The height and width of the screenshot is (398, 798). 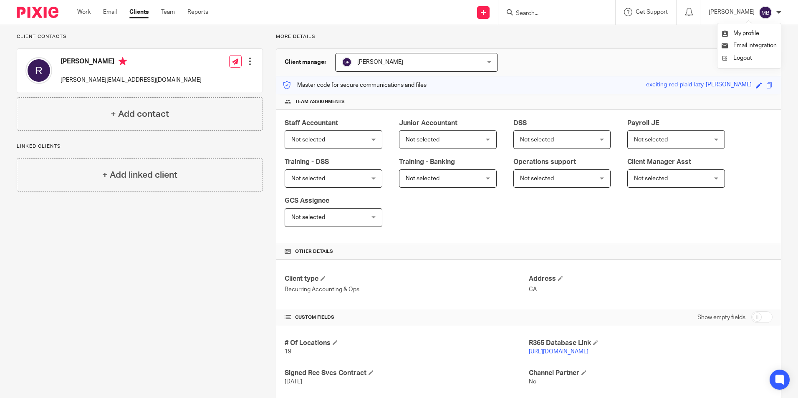 What do you see at coordinates (307, 162) in the screenshot?
I see `span: Training - DSS` at bounding box center [307, 162].